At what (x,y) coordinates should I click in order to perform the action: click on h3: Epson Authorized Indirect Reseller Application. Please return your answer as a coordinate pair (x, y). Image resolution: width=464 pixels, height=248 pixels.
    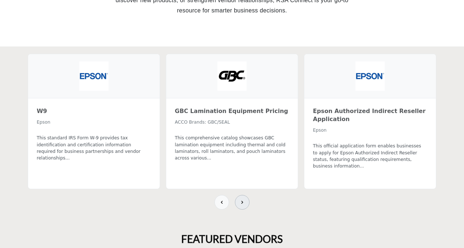
    Looking at the image, I should click on (370, 115).